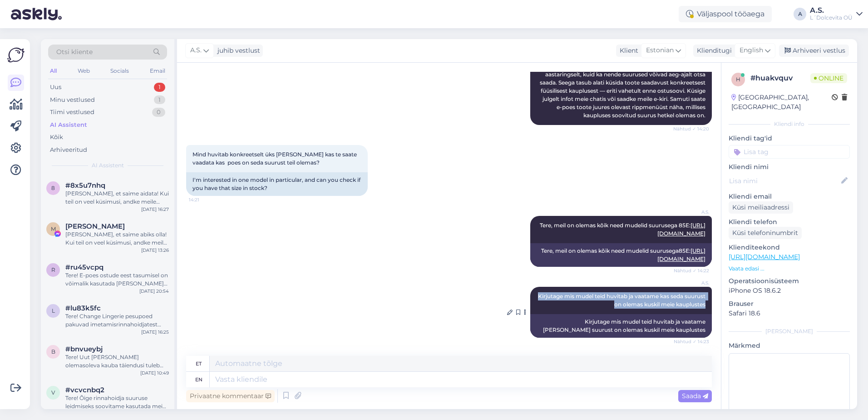 This screenshot has width=868, height=420. Describe the element at coordinates (83, 308) in the screenshot. I see `span: #lu83k5fc` at that location.